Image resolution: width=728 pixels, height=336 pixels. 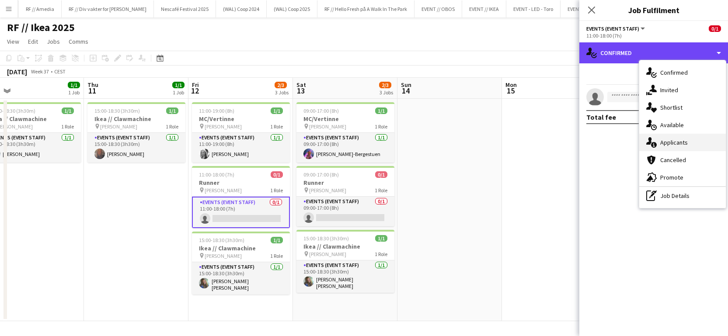 What do you see at coordinates (591, 9) in the screenshot?
I see `button: EVENT // Atea // TP2B` at bounding box center [591, 9].